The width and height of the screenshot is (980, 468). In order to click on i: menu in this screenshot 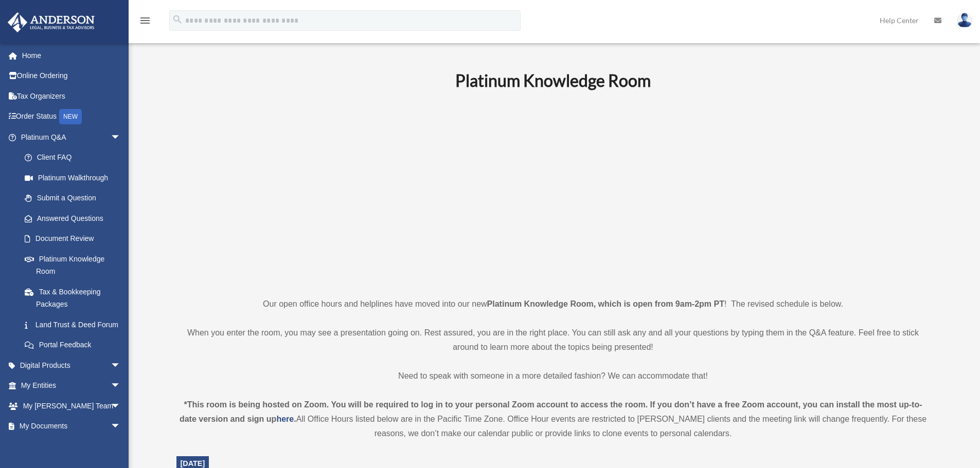, I will do `click(145, 21)`.